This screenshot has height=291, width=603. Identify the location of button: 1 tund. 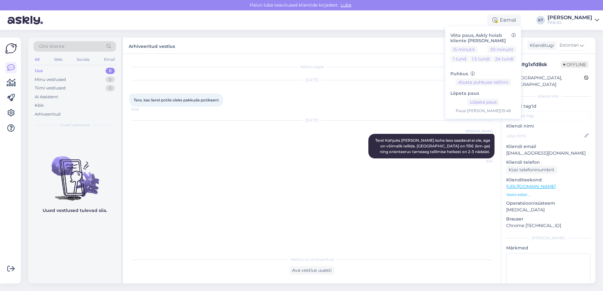
(459, 59).